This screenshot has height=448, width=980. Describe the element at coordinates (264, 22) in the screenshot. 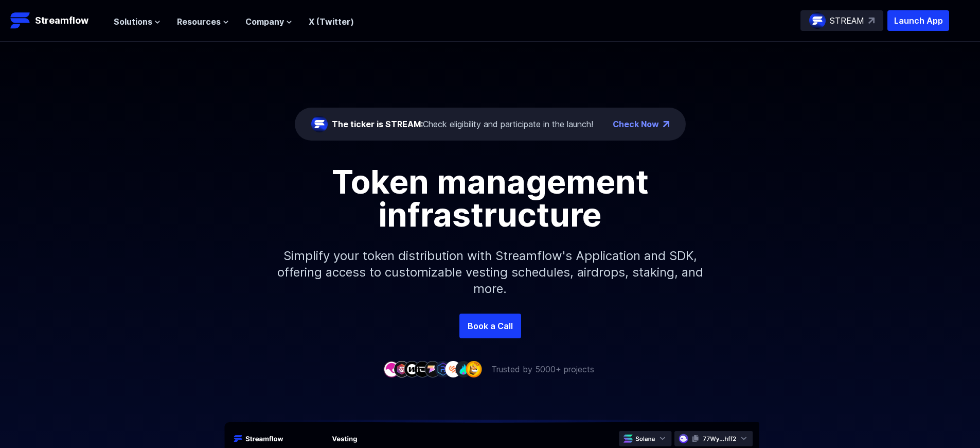

I see `span: Company` at that location.